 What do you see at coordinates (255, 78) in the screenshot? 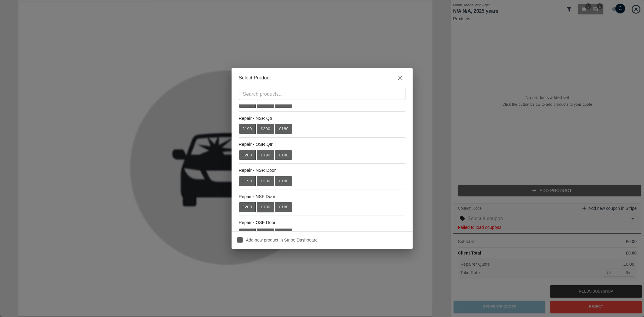
I see `p: Select Product` at bounding box center [255, 78].